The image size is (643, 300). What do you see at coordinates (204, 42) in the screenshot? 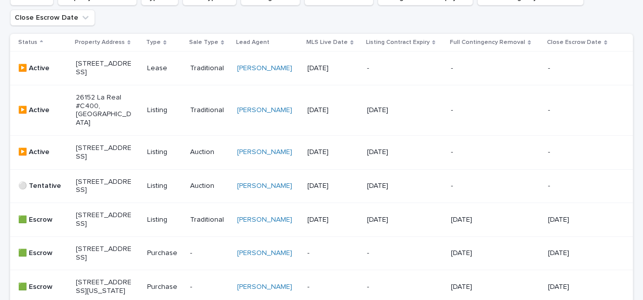
I see `p: Sale Type` at bounding box center [204, 42].